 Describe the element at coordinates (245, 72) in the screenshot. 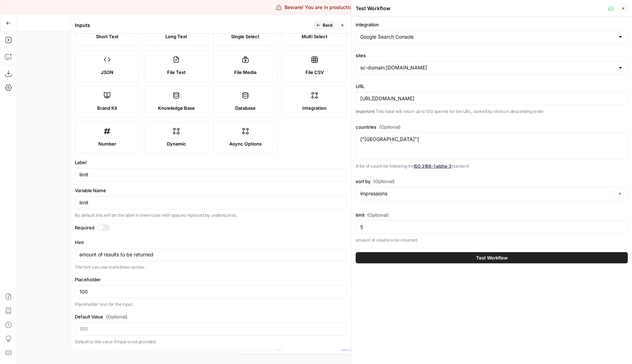

I see `span: File Media` at that location.